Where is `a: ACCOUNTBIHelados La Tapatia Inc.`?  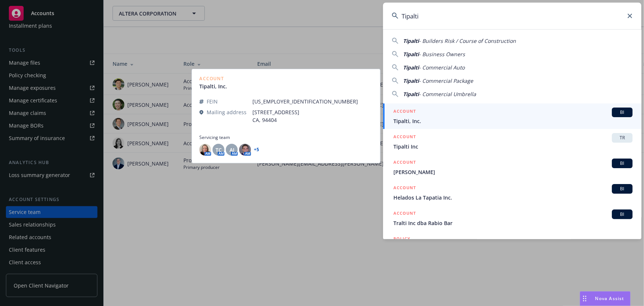 a: ACCOUNTBIHelados La Tapatia Inc. is located at coordinates (512, 192).